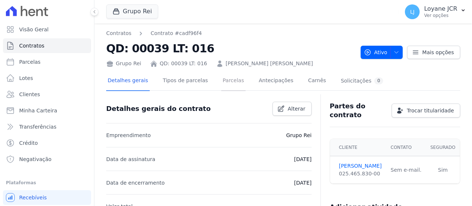  Describe the element at coordinates (183, 63) in the screenshot. I see `a: QD: 00039 LT: 016` at that location.